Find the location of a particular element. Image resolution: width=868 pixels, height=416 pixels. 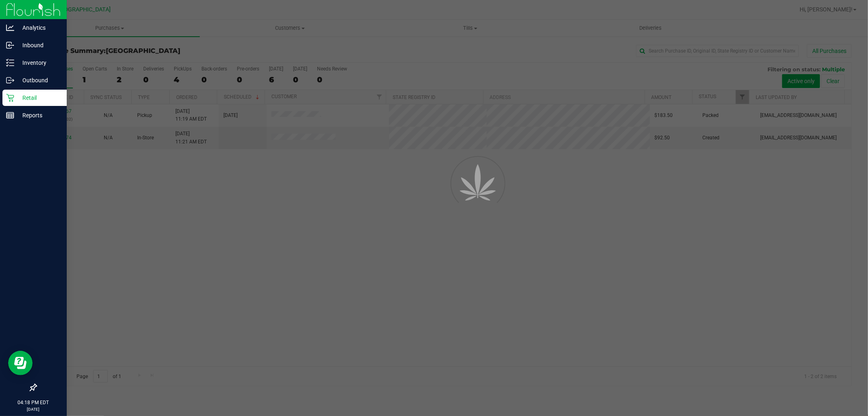

inline-svg: Analytics is located at coordinates (10, 28).